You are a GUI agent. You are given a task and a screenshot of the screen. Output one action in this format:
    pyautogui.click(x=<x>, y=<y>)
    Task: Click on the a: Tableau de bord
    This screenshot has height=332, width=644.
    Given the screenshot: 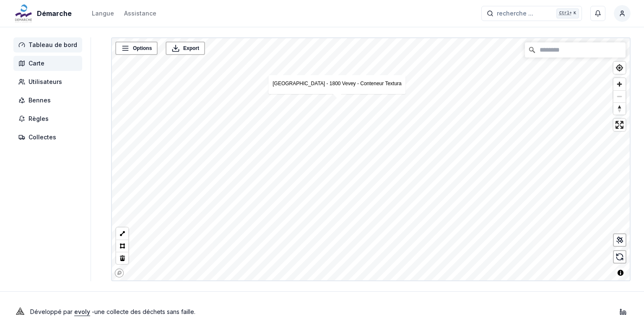 What is the action you would take?
    pyautogui.click(x=49, y=45)
    